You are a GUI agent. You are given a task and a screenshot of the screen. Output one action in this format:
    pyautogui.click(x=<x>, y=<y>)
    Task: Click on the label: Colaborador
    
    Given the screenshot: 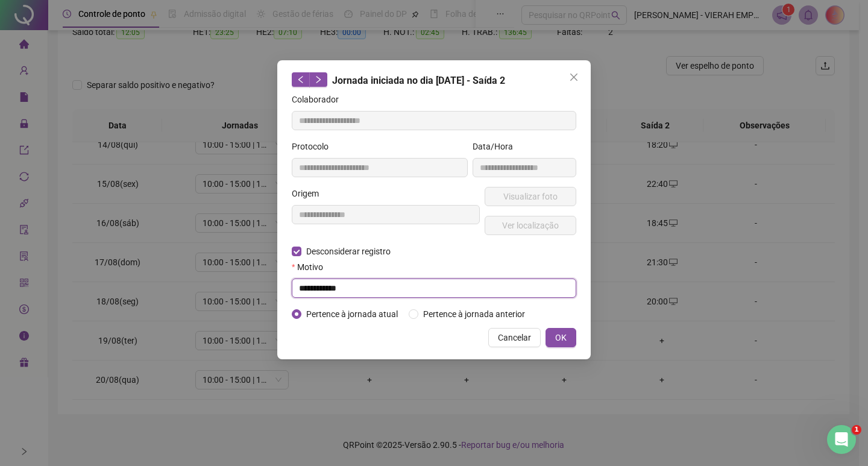 What is the action you would take?
    pyautogui.click(x=319, y=99)
    